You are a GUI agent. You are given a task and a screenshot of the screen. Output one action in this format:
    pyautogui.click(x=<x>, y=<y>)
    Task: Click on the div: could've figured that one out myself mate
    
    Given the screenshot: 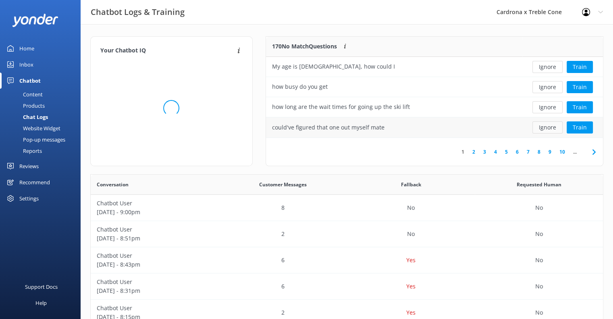 What is the action you would take?
    pyautogui.click(x=328, y=127)
    